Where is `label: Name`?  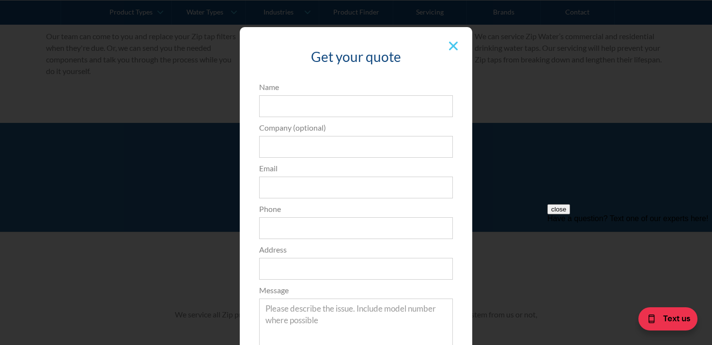
label: Name is located at coordinates (356, 87).